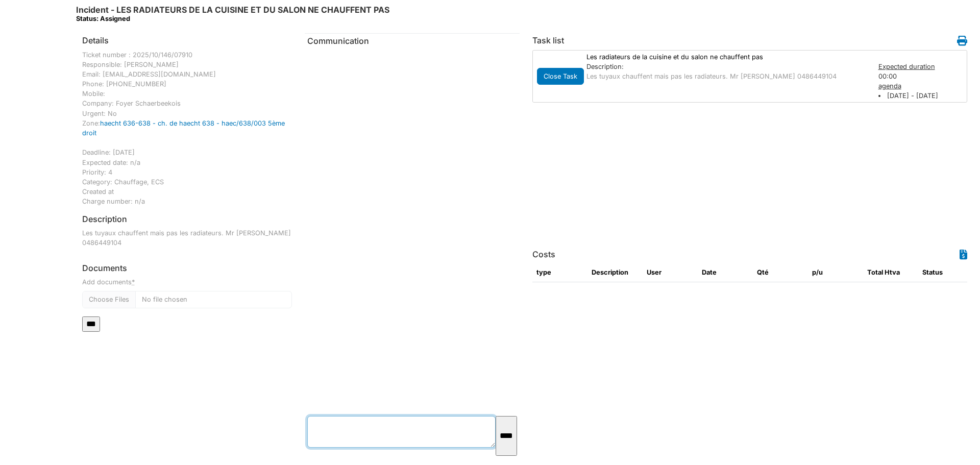 The height and width of the screenshot is (465, 980). Describe the element at coordinates (233, 14) in the screenshot. I see `h6: Incident - LES RADIATEURS DE LA CUISINE ET DU SALON NE CHAUFFENT PAS` at that location.